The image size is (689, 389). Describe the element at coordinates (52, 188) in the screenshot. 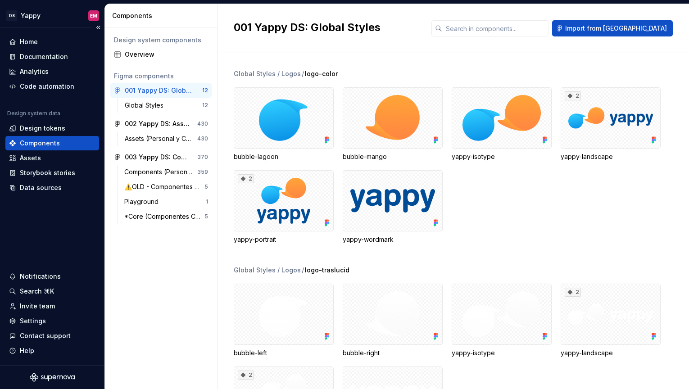

I see `a: Data sources` at that location.